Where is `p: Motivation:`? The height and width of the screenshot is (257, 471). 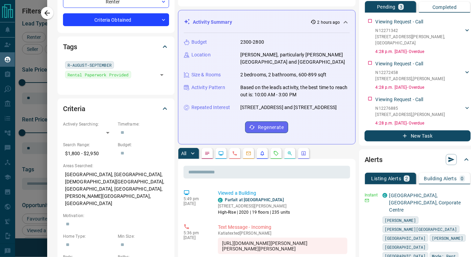
p: Motivation: is located at coordinates (116, 216).